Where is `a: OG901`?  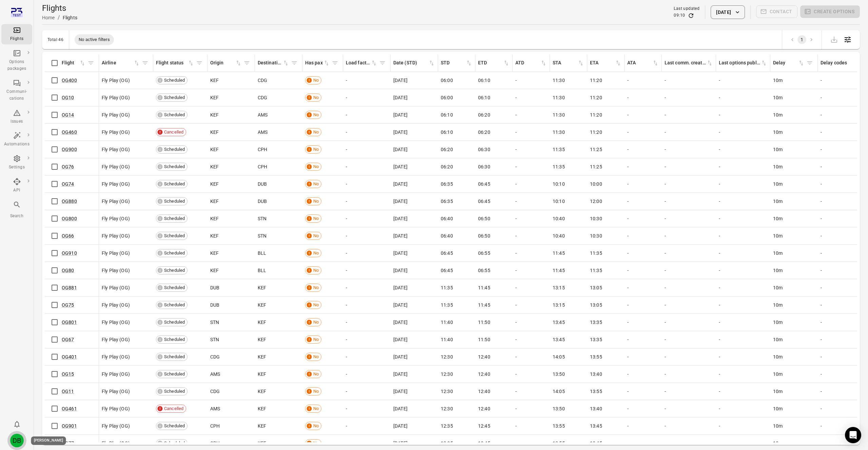
a: OG901 is located at coordinates (69, 426).